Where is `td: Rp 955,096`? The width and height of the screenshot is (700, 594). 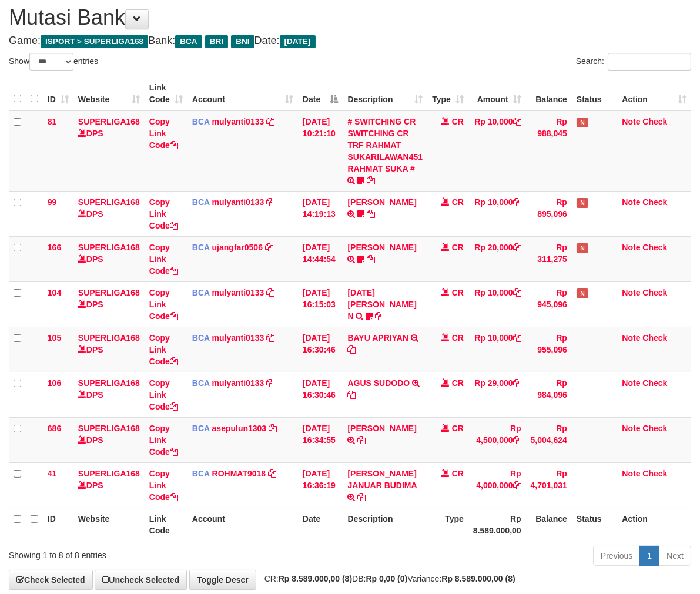
td: Rp 955,096 is located at coordinates (549, 349).